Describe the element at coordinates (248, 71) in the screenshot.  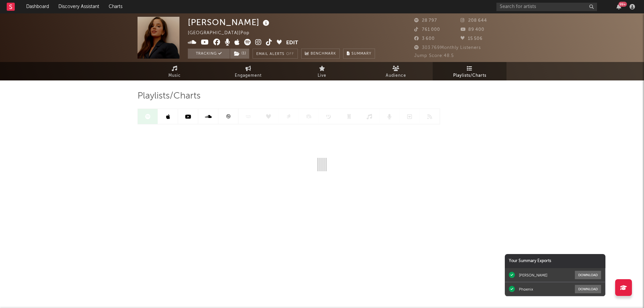
I see `a: Engagement` at that location.